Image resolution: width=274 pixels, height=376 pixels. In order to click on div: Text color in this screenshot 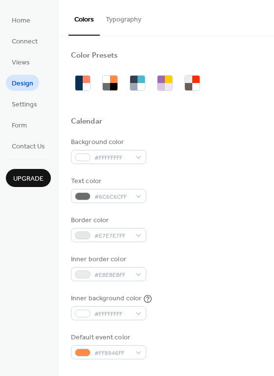, I will do `click(108, 181)`.